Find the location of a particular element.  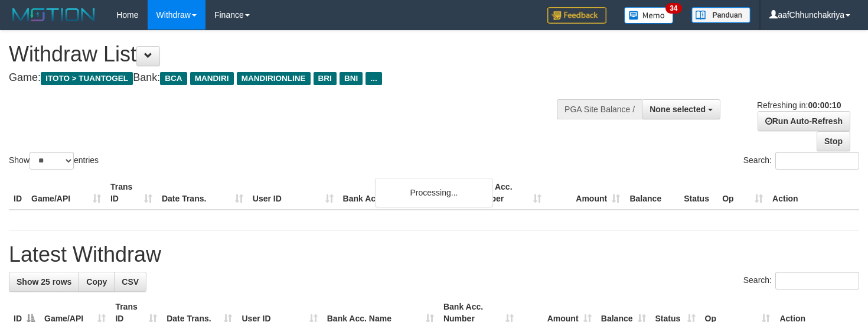

h4: Game: Bank: is located at coordinates (288, 78).